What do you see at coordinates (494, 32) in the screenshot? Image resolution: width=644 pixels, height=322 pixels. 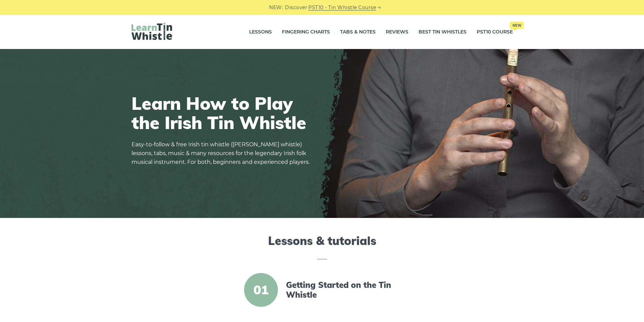 I see `a: PST10 CourseNew` at bounding box center [494, 32].